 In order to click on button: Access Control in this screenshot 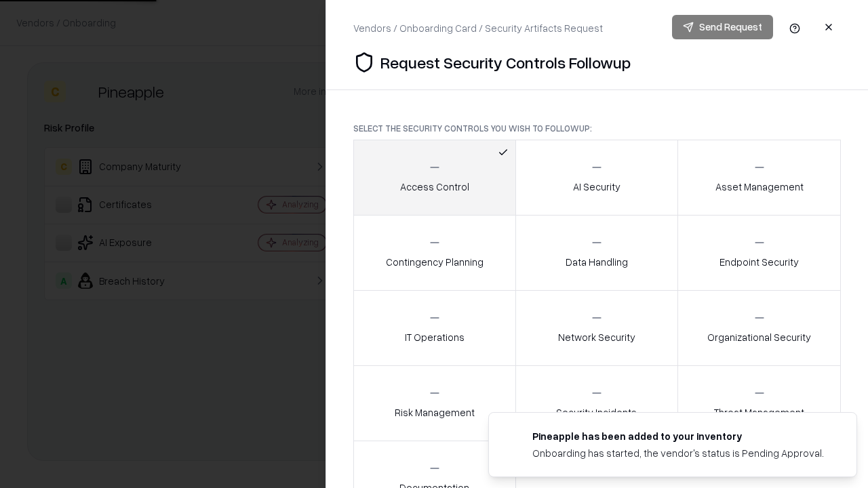, I will do `click(435, 177)`.